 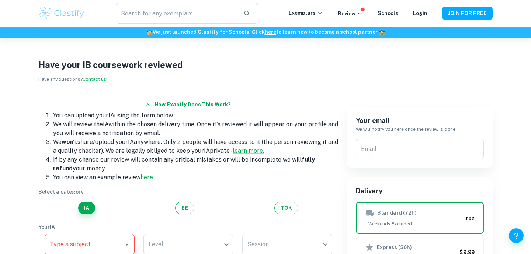 I want to click on a: here, so click(x=270, y=32).